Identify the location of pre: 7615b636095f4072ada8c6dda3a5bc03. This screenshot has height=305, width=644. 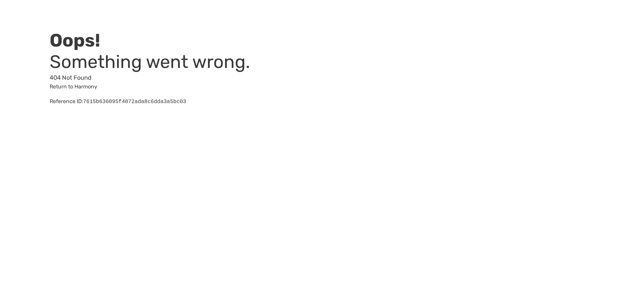
(135, 102).